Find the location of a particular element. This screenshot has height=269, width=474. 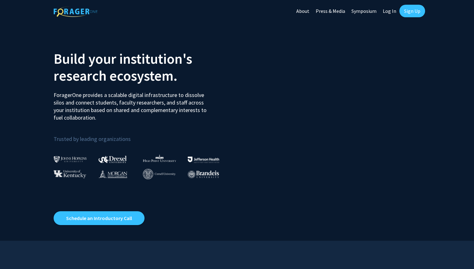

img: Drexel University is located at coordinates (112, 159).